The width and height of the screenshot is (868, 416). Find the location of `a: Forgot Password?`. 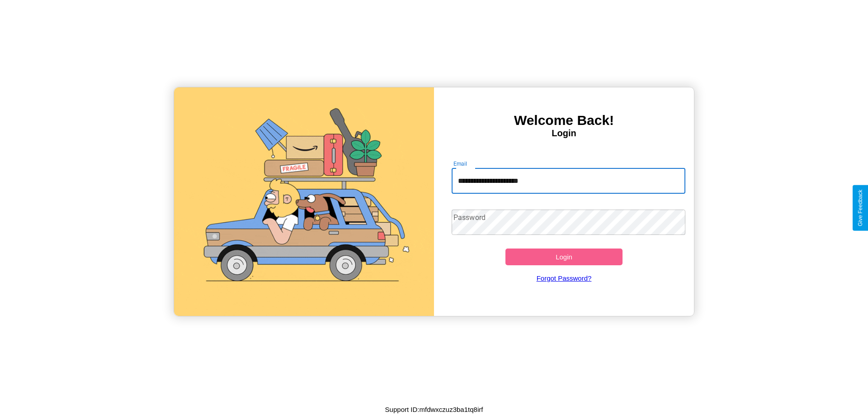

a: Forgot Password? is located at coordinates (564, 278).